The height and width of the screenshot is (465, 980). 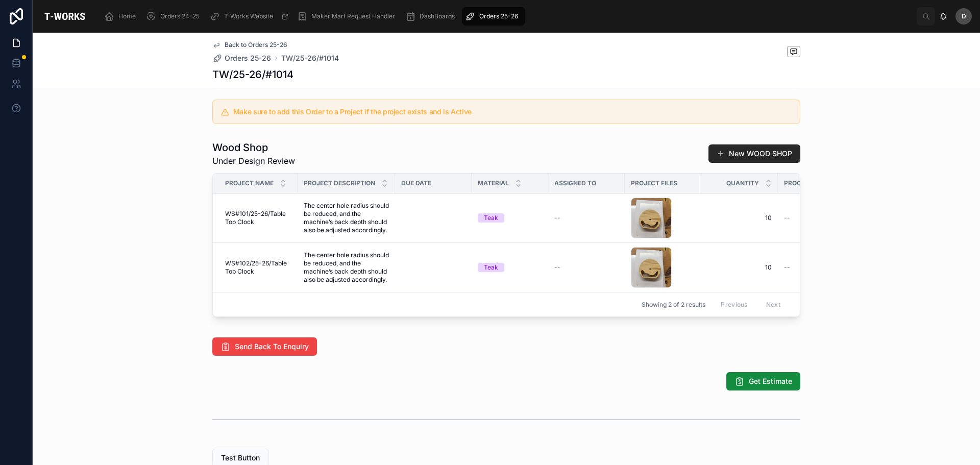 I want to click on a: Orders 24-25, so click(x=174, y=16).